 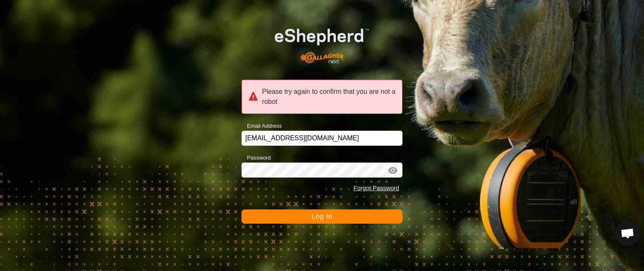 What do you see at coordinates (628, 233) in the screenshot?
I see `a: Open chat` at bounding box center [628, 233].